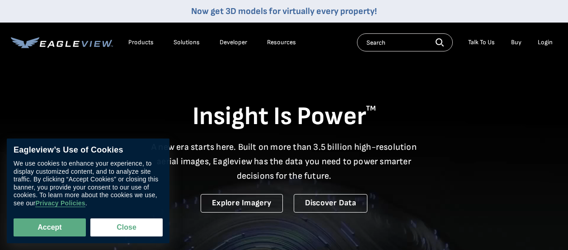  I want to click on button: Accept, so click(50, 228).